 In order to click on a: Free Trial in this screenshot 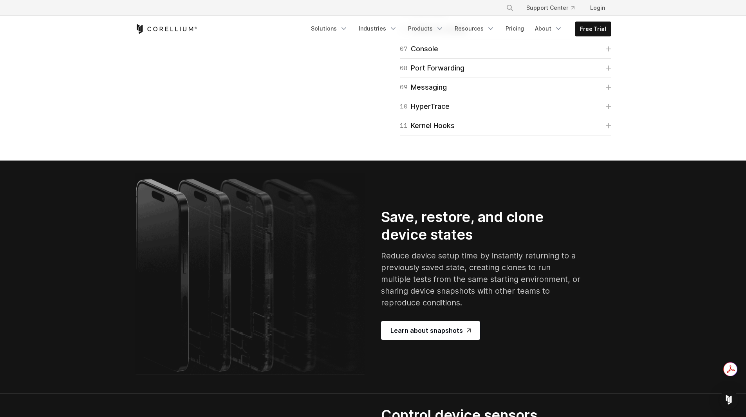, I will do `click(593, 29)`.